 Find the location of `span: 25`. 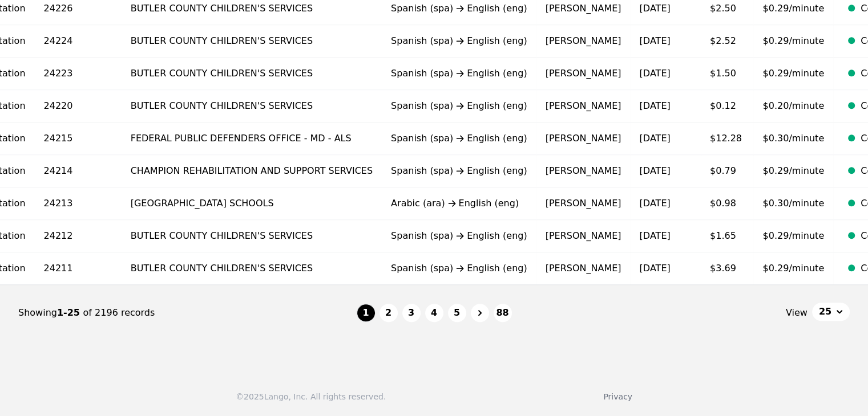

span: 25 is located at coordinates (825, 312).